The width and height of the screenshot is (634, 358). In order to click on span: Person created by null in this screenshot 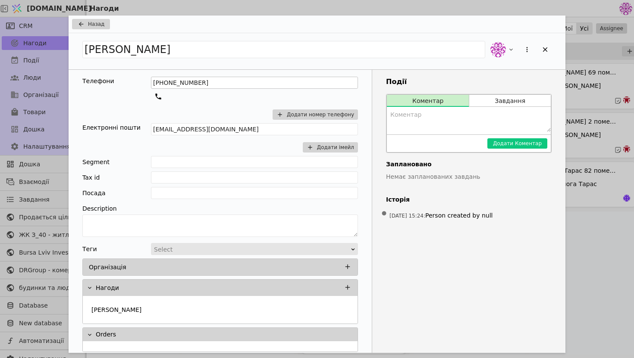, I will do `click(459, 216)`.